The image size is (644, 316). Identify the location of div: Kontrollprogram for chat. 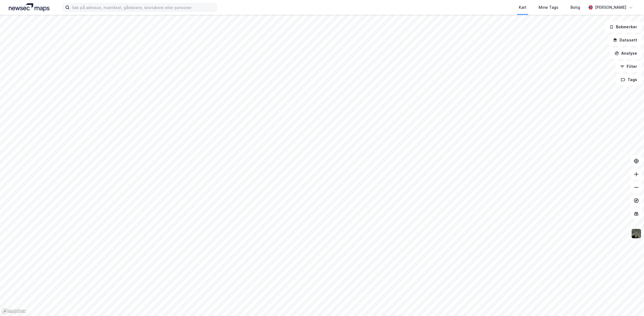
(630, 303).